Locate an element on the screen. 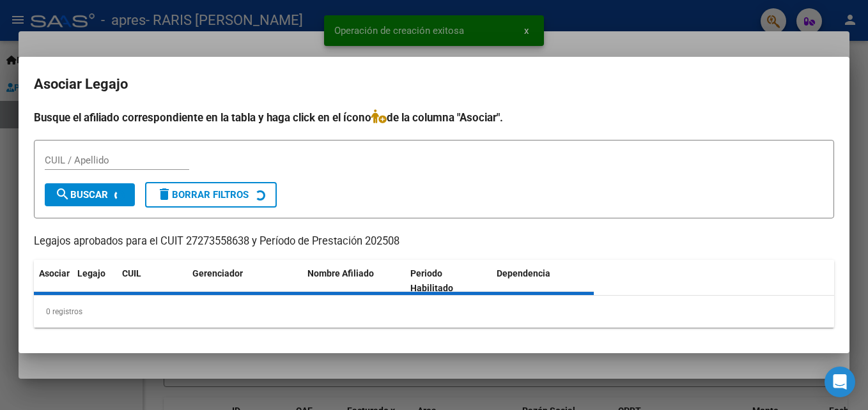 The height and width of the screenshot is (410, 868). h4: Busque el afiliado correspondiente en la tabla y haga click en el ícono de la columna "Asociar". is located at coordinates (434, 118).